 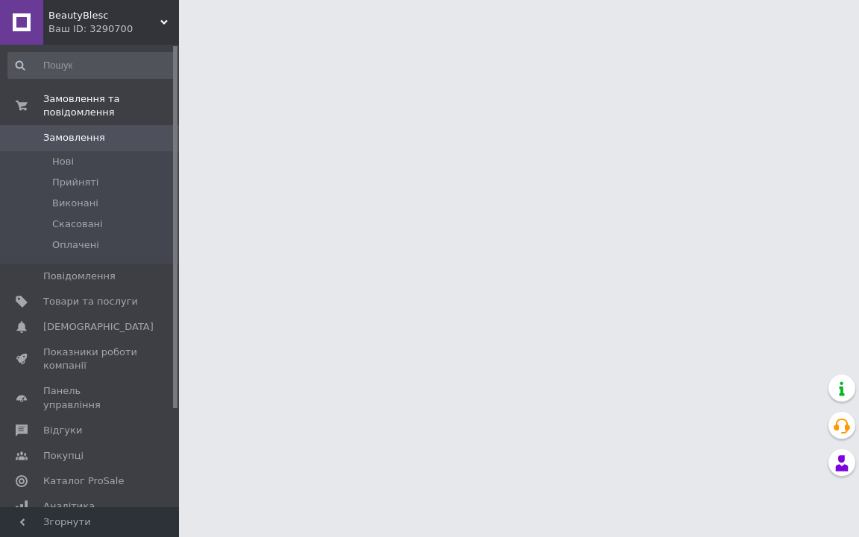 I want to click on span: Прийняті, so click(x=75, y=183).